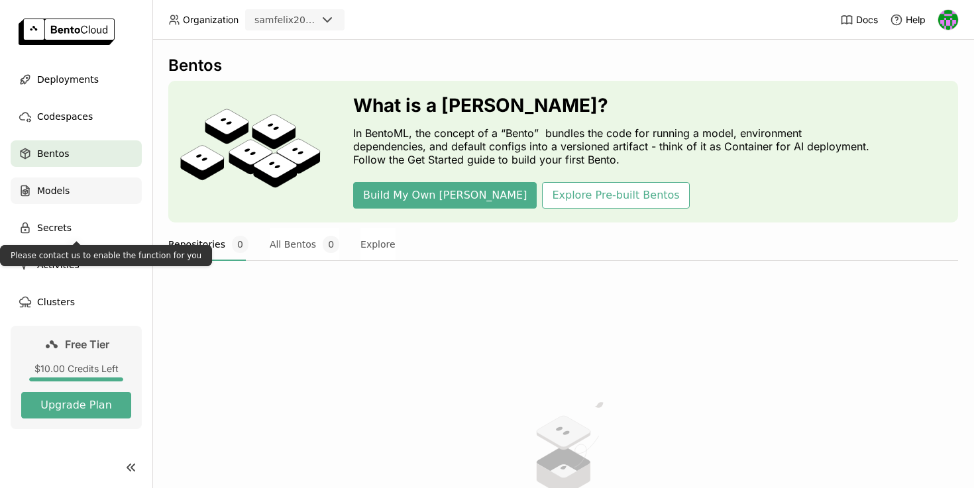  I want to click on span: Secrets, so click(54, 228).